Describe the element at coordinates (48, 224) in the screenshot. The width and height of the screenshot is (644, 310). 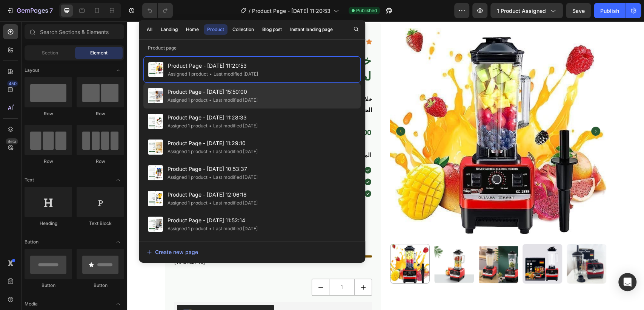
I see `div: Heading` at that location.